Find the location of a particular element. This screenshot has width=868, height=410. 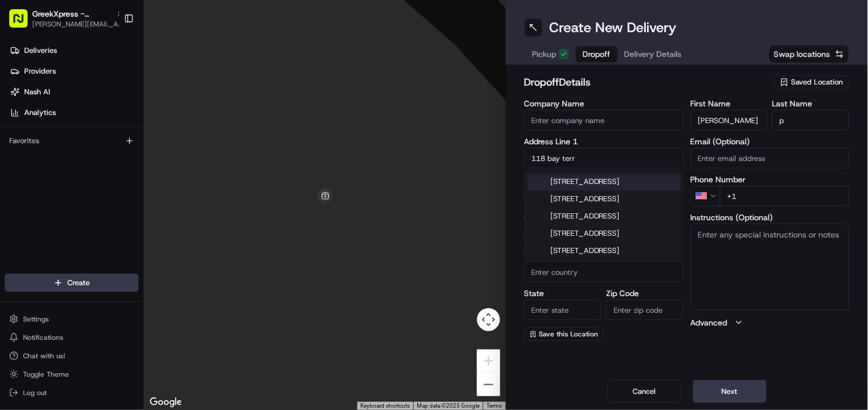

label: Instructions (Optional) is located at coordinates (770, 217).